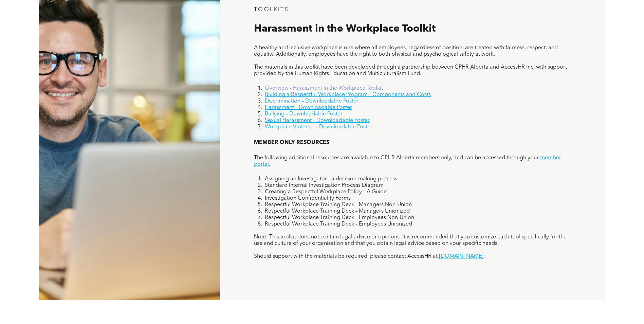  I want to click on span: Should support with the materials be required, please contact AccessHR at, so click(345, 256).